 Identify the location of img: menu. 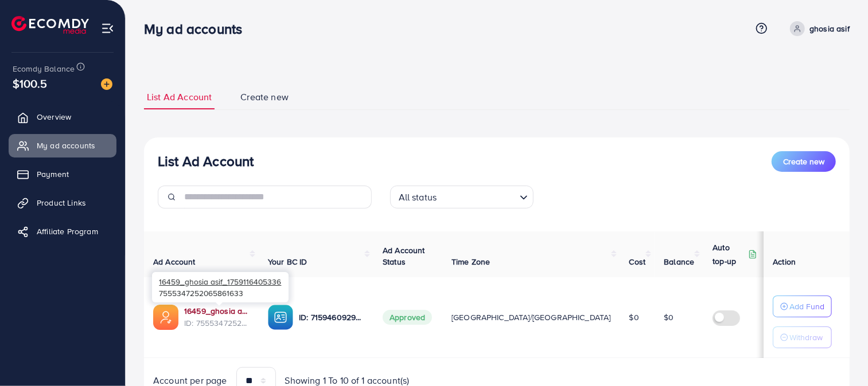
(107, 28).